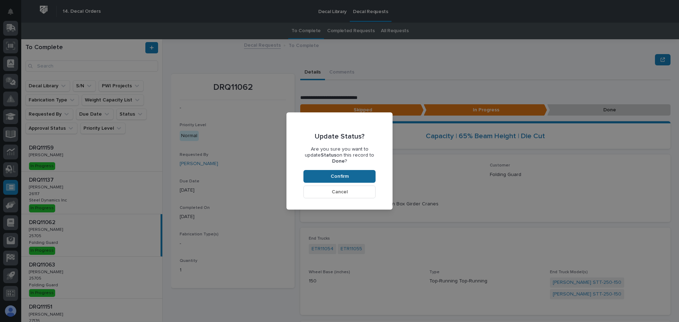  What do you see at coordinates (339, 155) in the screenshot?
I see `p: Are you sure you want to update on this record to ?` at bounding box center [339, 155].